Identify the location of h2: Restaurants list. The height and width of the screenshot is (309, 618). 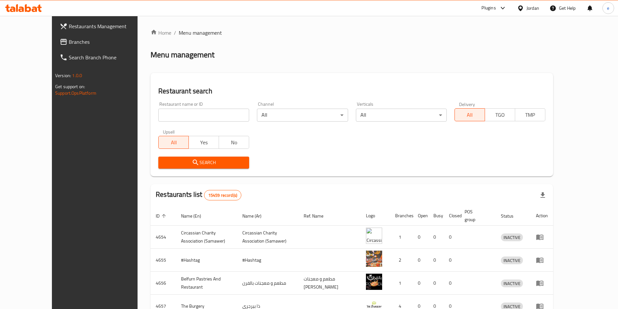
(199, 195).